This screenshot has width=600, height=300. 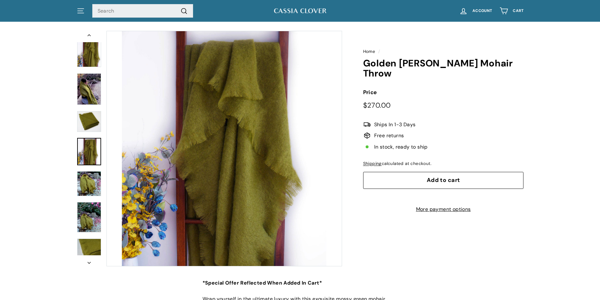 I want to click on a: More payment options, so click(x=444, y=210).